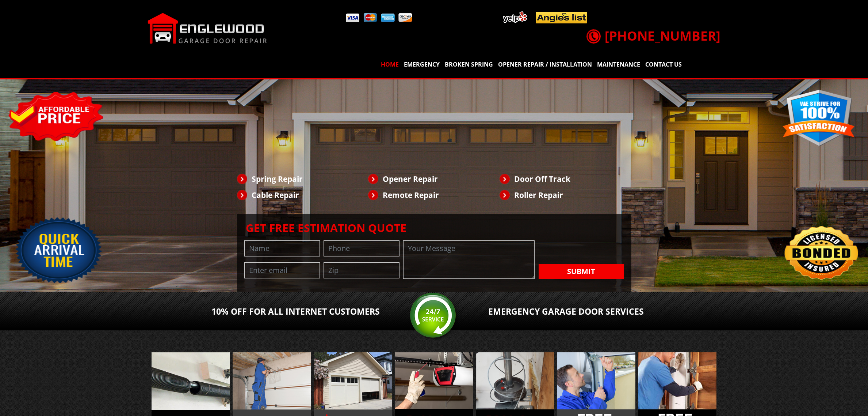 The height and width of the screenshot is (416, 868). Describe the element at coordinates (390, 64) in the screenshot. I see `a: Home` at that location.